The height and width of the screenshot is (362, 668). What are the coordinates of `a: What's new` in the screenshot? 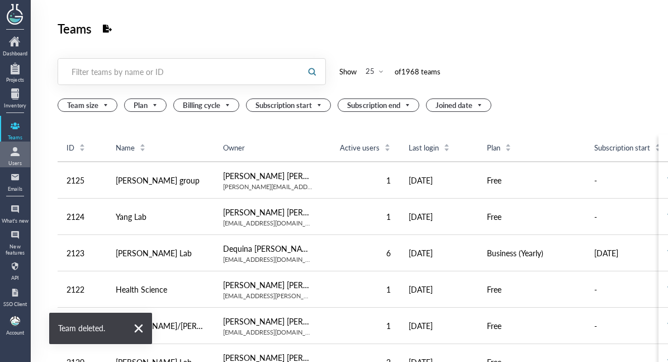 It's located at (15, 212).